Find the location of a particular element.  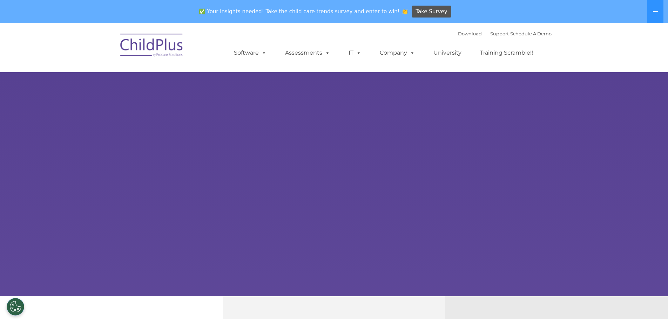

a: University is located at coordinates (447, 53).